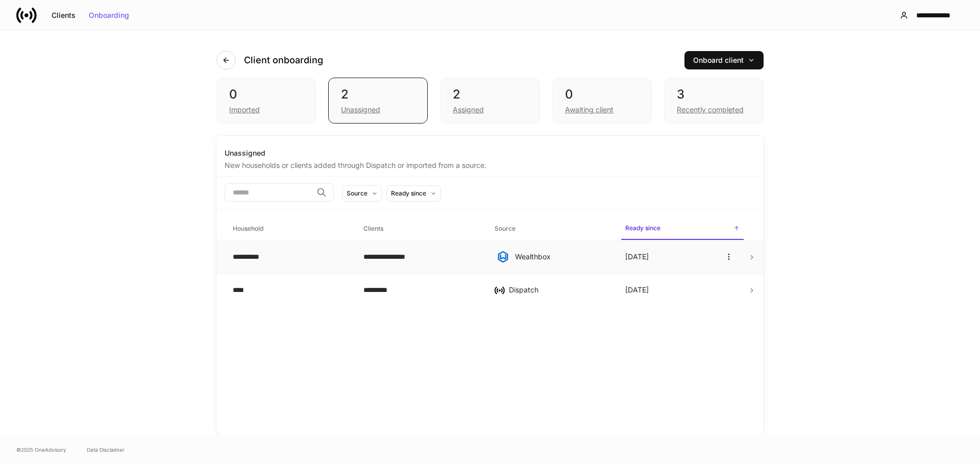 Image resolution: width=980 pixels, height=465 pixels. I want to click on div: Onboard client, so click(724, 60).